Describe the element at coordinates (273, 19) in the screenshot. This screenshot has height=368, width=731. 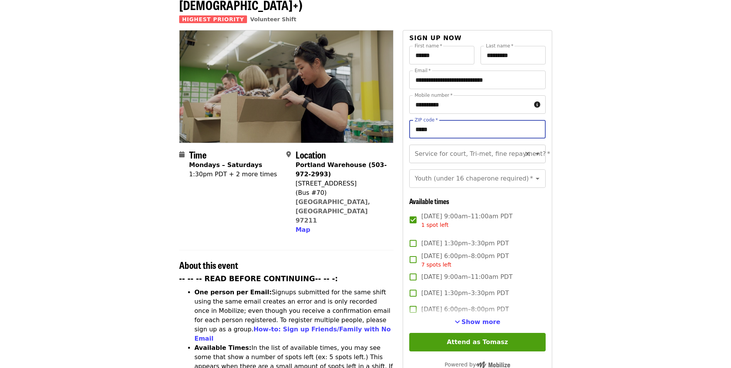
I see `span: Volunteer Shift` at that location.